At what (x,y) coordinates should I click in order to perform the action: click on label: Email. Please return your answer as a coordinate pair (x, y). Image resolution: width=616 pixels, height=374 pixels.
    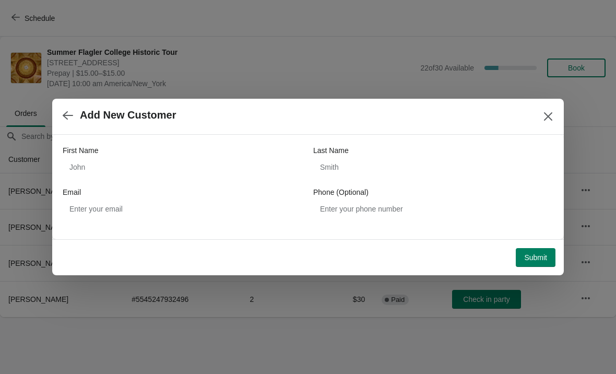
    Looking at the image, I should click on (72, 192).